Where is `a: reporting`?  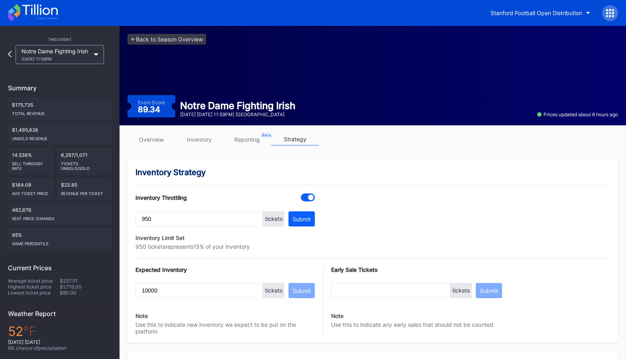
a: reporting is located at coordinates (247, 139).